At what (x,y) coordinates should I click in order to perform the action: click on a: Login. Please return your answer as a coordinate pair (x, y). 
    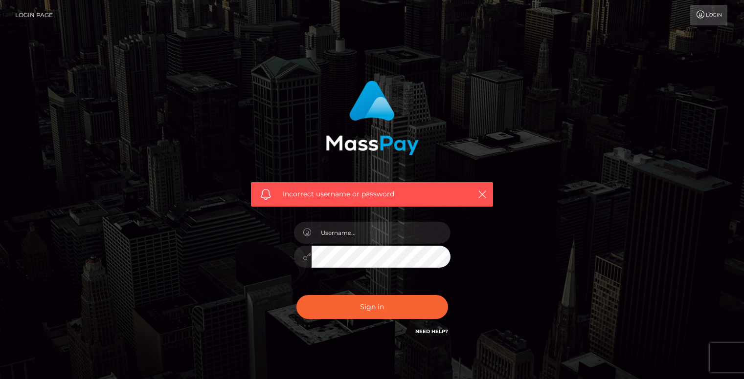
    Looking at the image, I should click on (709, 15).